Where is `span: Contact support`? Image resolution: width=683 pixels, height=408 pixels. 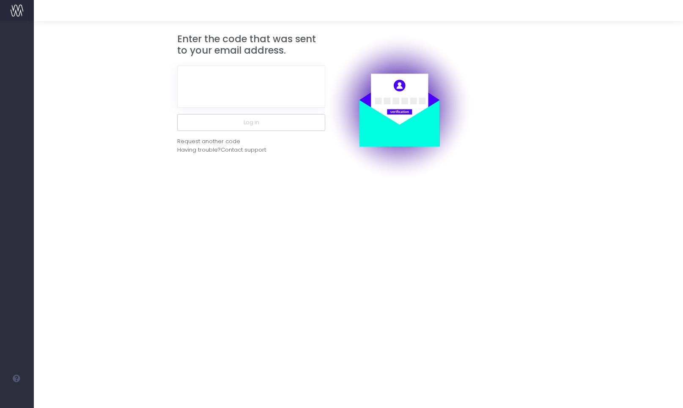
span: Contact support is located at coordinates (243, 150).